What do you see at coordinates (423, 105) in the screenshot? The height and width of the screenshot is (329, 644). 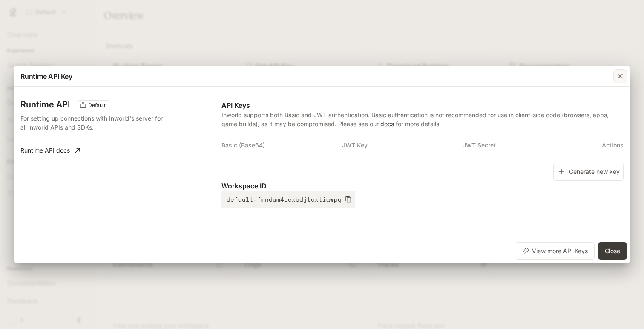 I see `p: API Keys` at bounding box center [423, 105].